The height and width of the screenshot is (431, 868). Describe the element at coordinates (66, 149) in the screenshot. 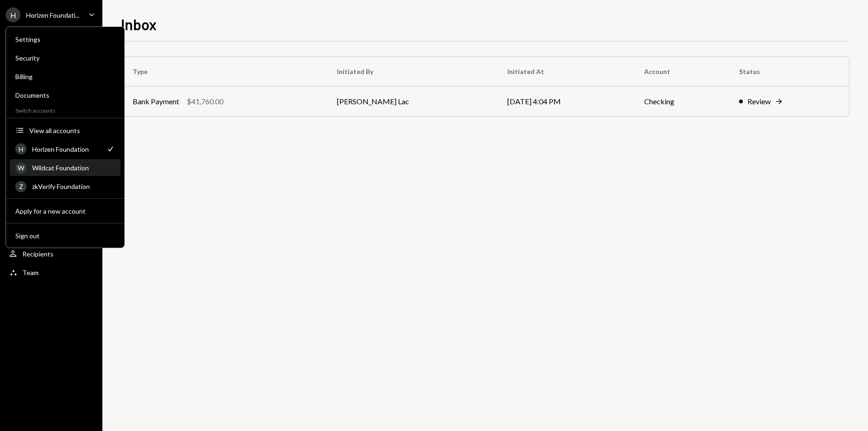

I see `div: Horizen Foundation` at that location.